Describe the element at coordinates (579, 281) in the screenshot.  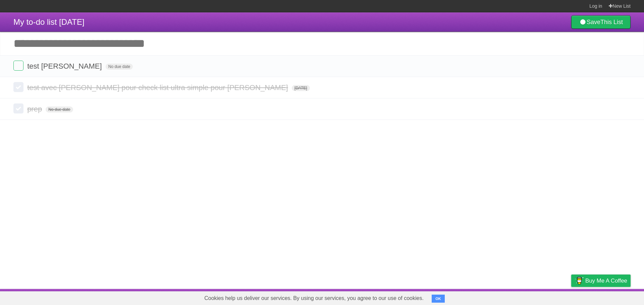
I see `img: Buy me a coffee` at that location.